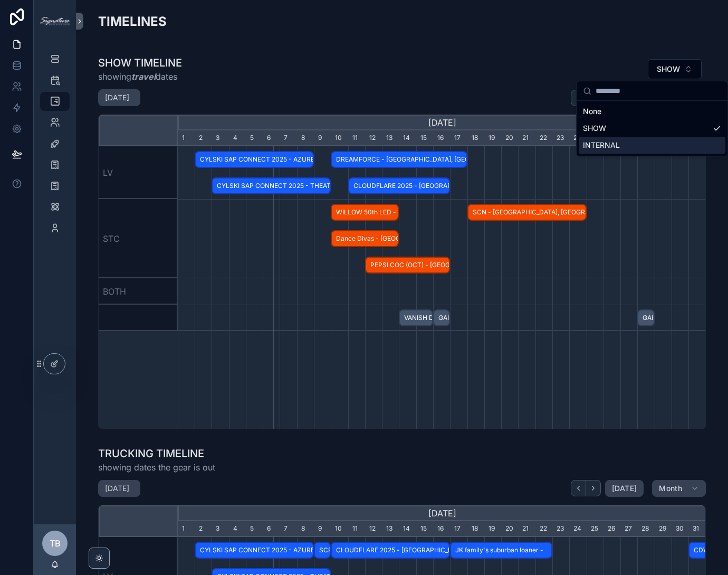 The height and width of the screenshot is (575, 728). What do you see at coordinates (680, 529) in the screenshot?
I see `div: 30` at bounding box center [680, 529].